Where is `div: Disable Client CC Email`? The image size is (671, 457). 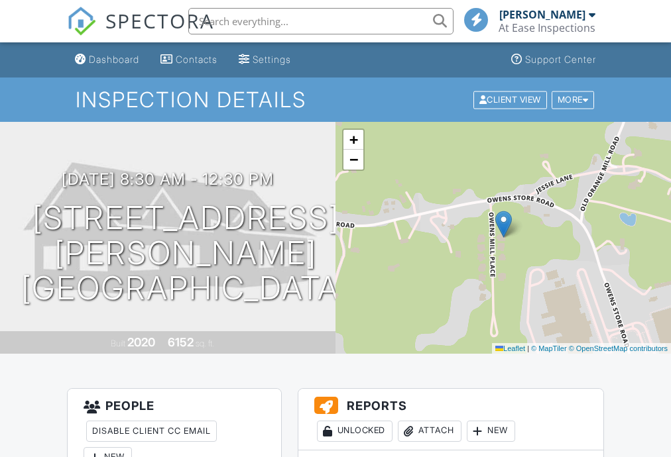
div: Disable Client CC Email is located at coordinates (151, 431).